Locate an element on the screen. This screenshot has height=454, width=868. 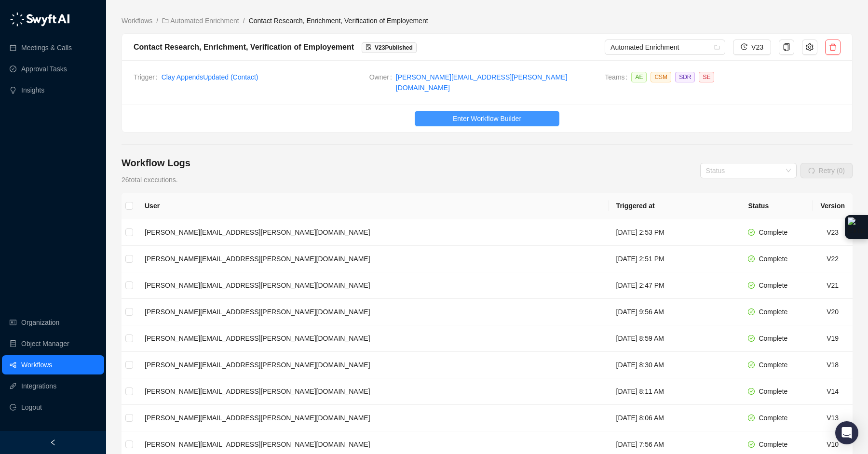
span: 26 total executions. is located at coordinates (149, 180).